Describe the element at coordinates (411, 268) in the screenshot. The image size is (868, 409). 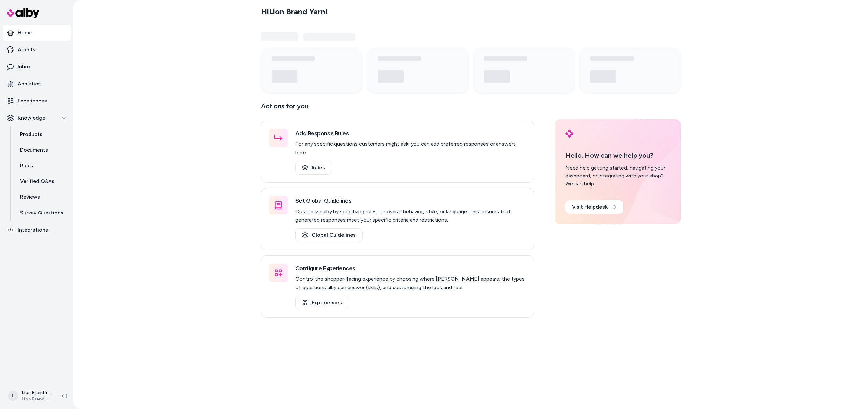
I see `h3: Configure Experiences` at that location.